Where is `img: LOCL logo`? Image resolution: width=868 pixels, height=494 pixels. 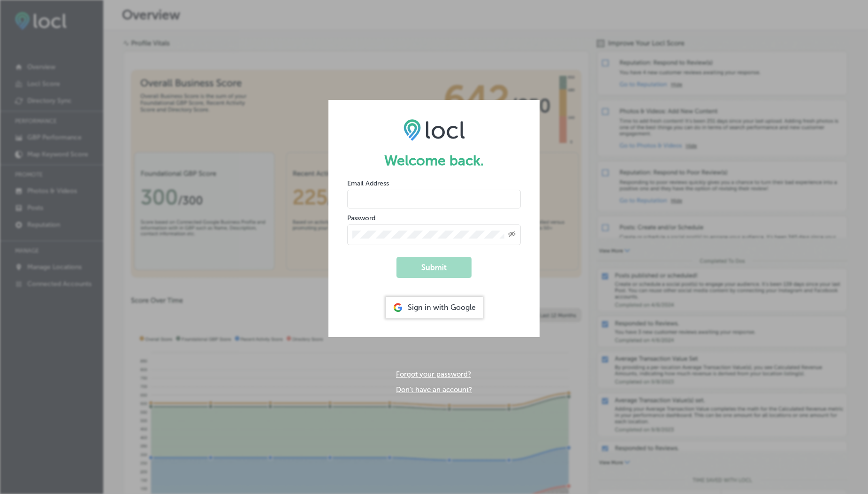
img: LOCL logo is located at coordinates (434, 130).